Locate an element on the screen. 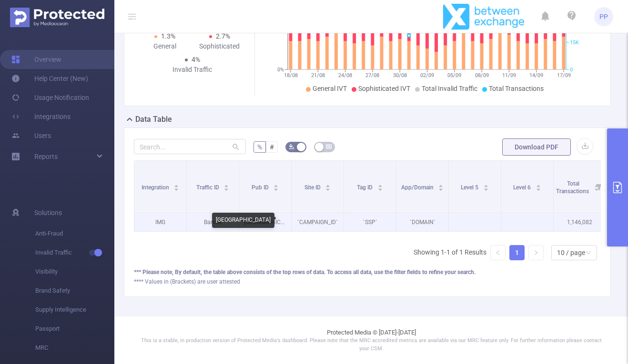 Image resolution: width=628 pixels, height=364 pixels. tspan: 21/08 is located at coordinates (318, 75).